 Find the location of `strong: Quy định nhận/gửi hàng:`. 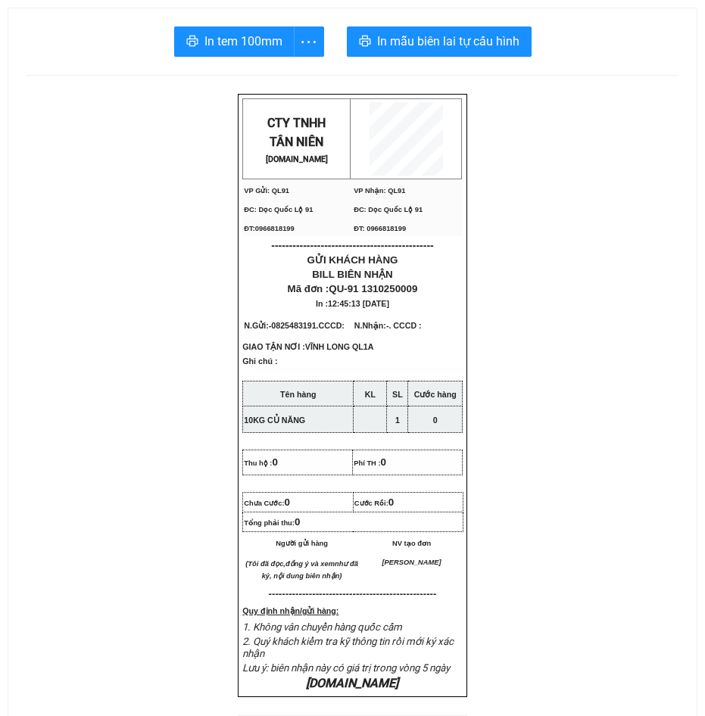

strong: Quy định nhận/gửi hàng: is located at coordinates (290, 611).